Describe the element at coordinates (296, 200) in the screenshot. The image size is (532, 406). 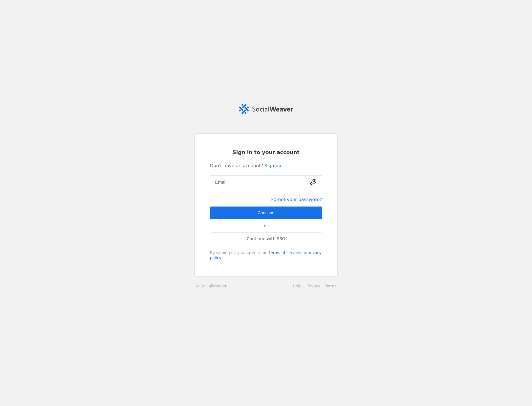
I see `a: Forgot your password?` at that location.